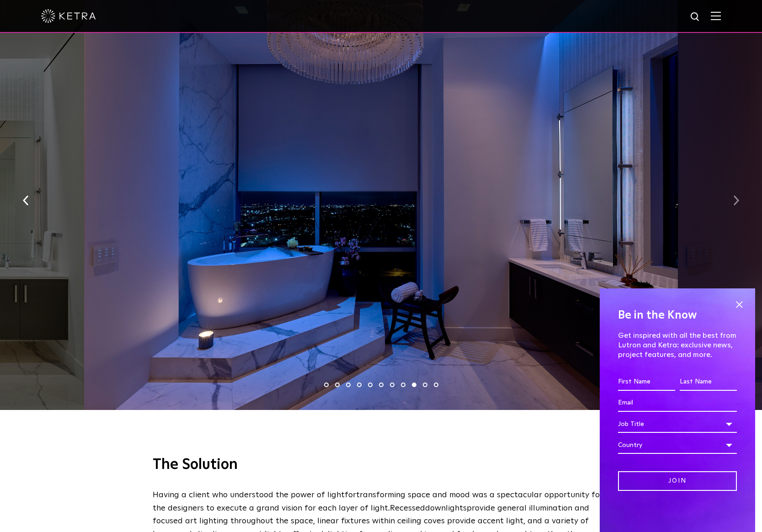 The image size is (762, 532). Describe the element at coordinates (407, 508) in the screenshot. I see `span: Recessed` at that location.